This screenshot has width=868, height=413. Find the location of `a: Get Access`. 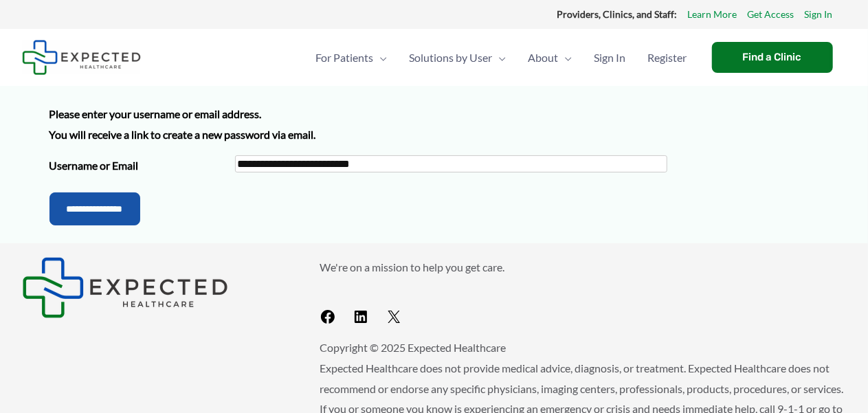

a: Get Access is located at coordinates (772, 14).